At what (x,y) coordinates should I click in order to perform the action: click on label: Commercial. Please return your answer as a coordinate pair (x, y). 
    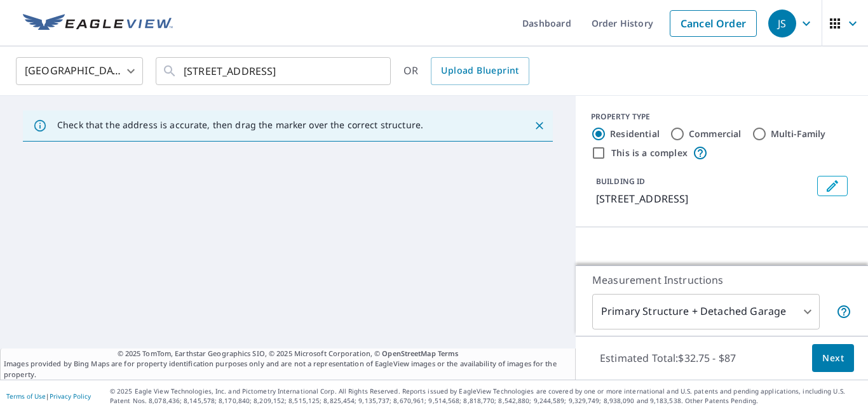
    Looking at the image, I should click on (715, 134).